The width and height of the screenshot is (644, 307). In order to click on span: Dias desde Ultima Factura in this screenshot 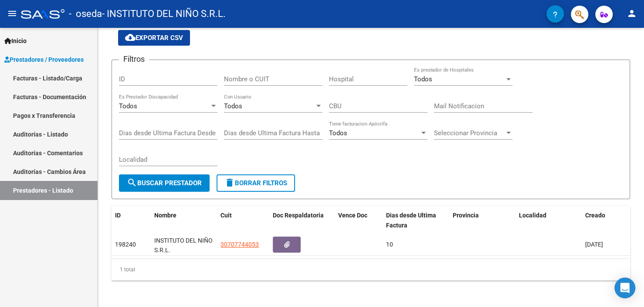, I will do `click(411, 221)`.